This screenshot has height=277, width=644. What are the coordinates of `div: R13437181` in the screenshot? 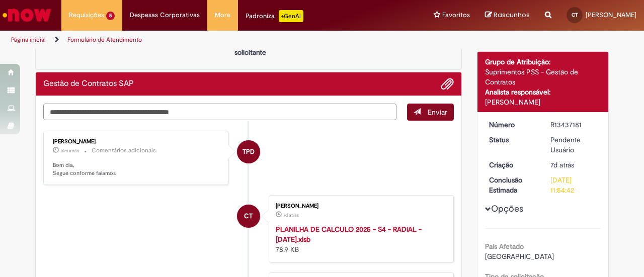 It's located at (574, 125).